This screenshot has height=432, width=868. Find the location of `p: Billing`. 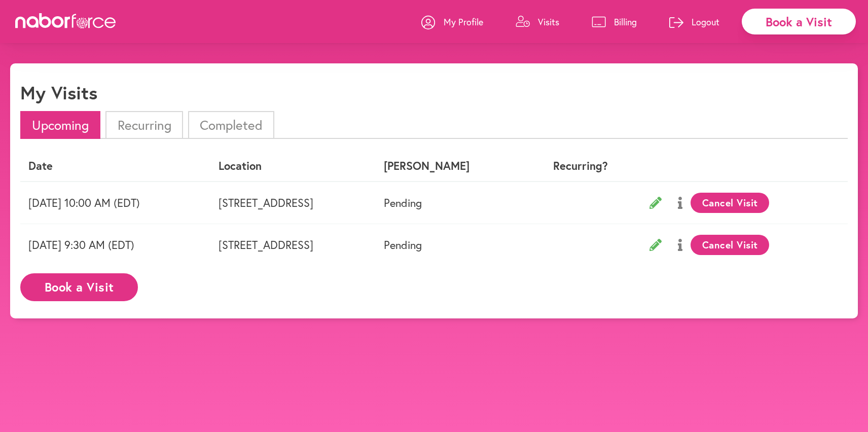

p: Billing is located at coordinates (625, 22).